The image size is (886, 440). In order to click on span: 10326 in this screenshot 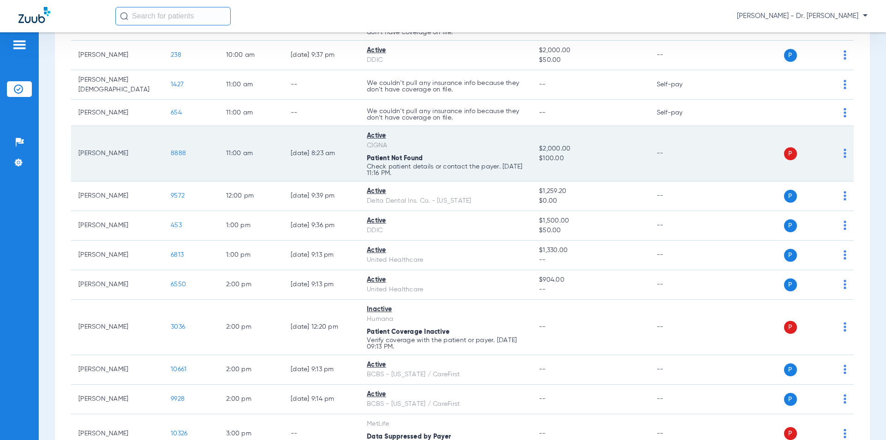, I will do `click(179, 433)`.